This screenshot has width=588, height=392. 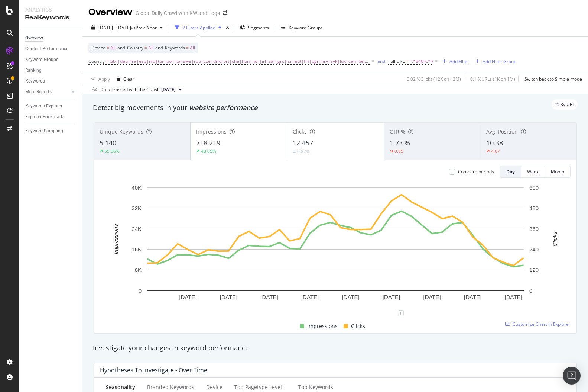 What do you see at coordinates (255, 27) in the screenshot?
I see `button: Segments` at bounding box center [255, 27].